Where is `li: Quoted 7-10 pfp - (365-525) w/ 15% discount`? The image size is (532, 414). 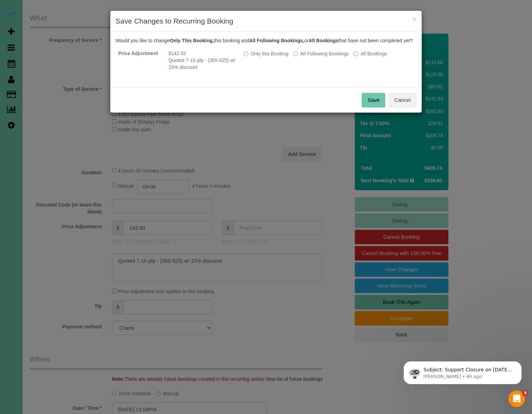
li: Quoted 7-10 pfp - (365-525) w/ 15% discount is located at coordinates (203, 64).